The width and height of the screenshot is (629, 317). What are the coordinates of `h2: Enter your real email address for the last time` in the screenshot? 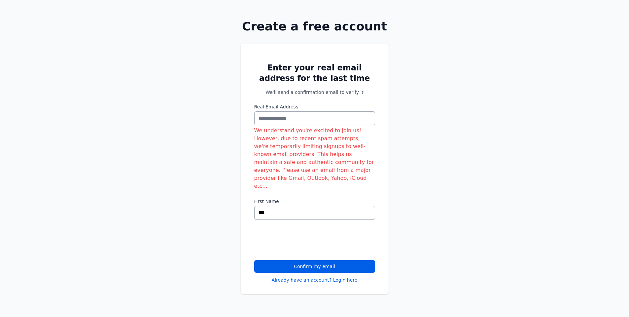 It's located at (315, 73).